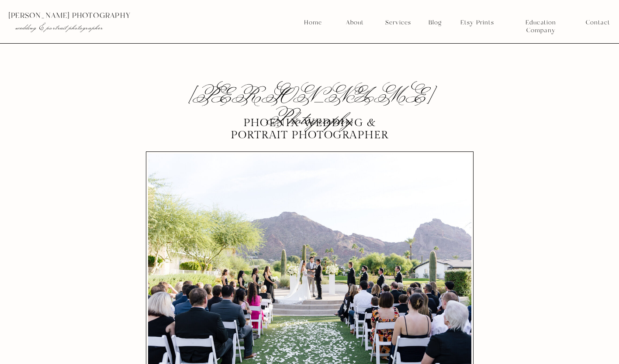 This screenshot has height=364, width=619. Describe the element at coordinates (398, 23) in the screenshot. I see `nav: Services` at that location.